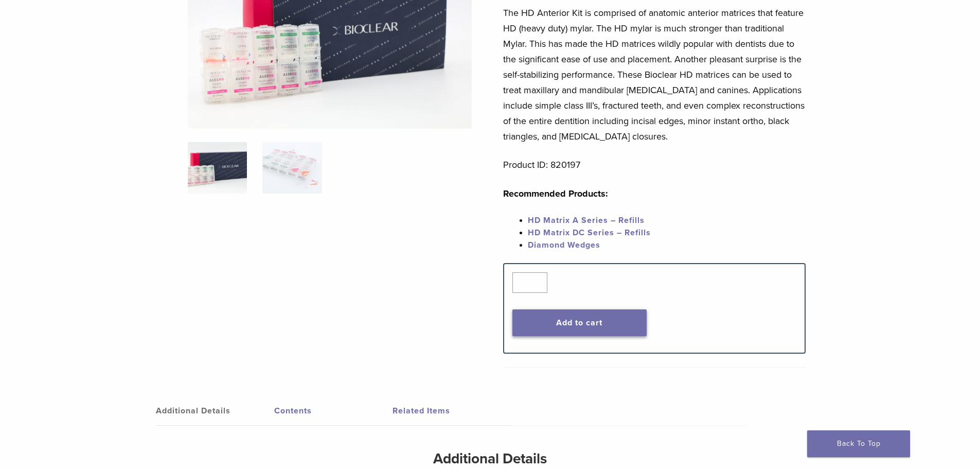 The width and height of the screenshot is (980, 469). What do you see at coordinates (215, 411) in the screenshot?
I see `a: Additional Details` at bounding box center [215, 411].